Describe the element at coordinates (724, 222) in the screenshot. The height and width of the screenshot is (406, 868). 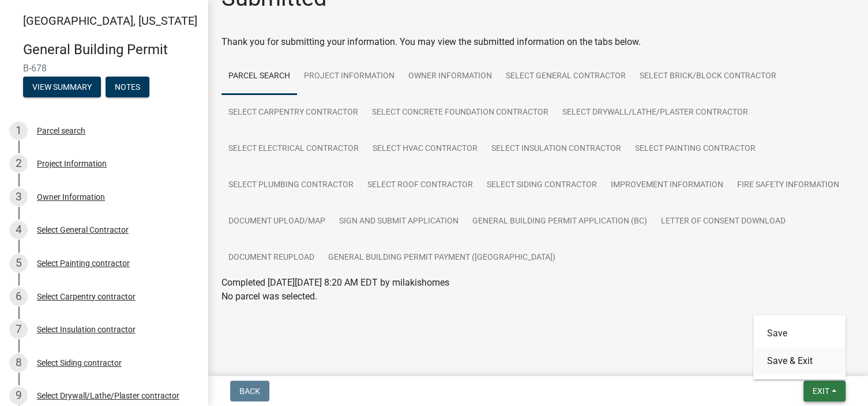
I see `a: Letter of Consent Download` at that location.